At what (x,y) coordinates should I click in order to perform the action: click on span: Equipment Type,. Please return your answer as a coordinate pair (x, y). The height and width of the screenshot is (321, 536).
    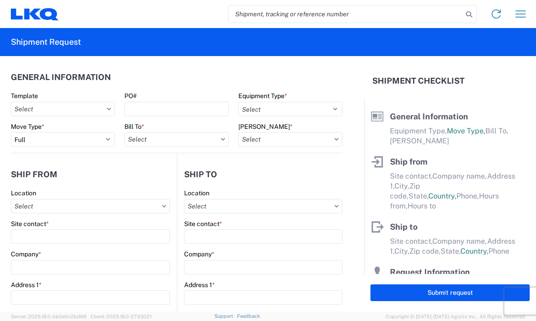
    Looking at the image, I should click on (419, 131).